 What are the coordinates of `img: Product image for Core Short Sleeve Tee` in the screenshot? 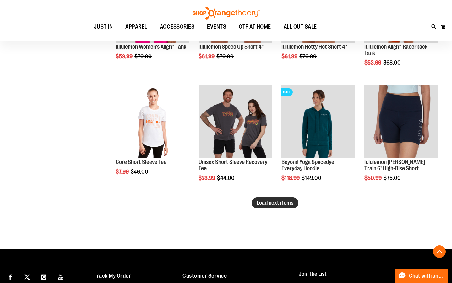 It's located at (152, 122).